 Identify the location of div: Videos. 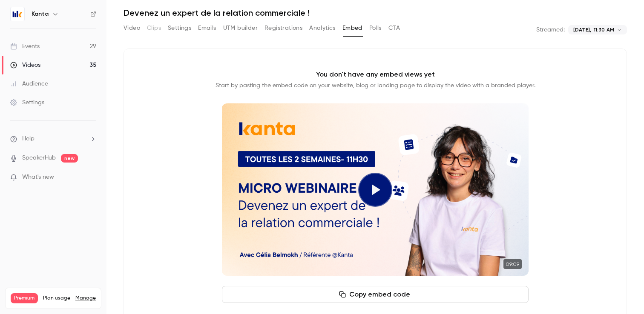
(25, 65).